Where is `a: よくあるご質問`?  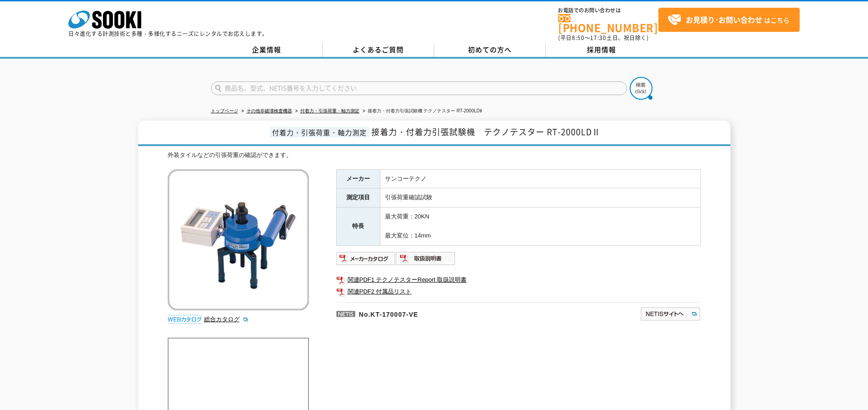 a: よくあるご質問 is located at coordinates (378, 50).